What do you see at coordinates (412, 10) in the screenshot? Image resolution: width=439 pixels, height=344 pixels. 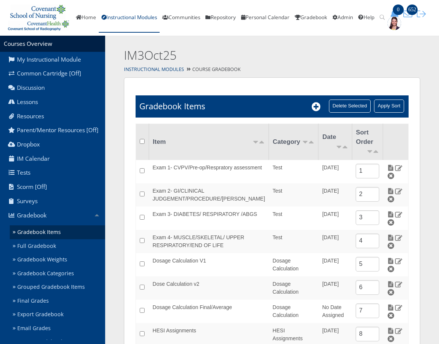 I see `span: 652` at bounding box center [412, 10].